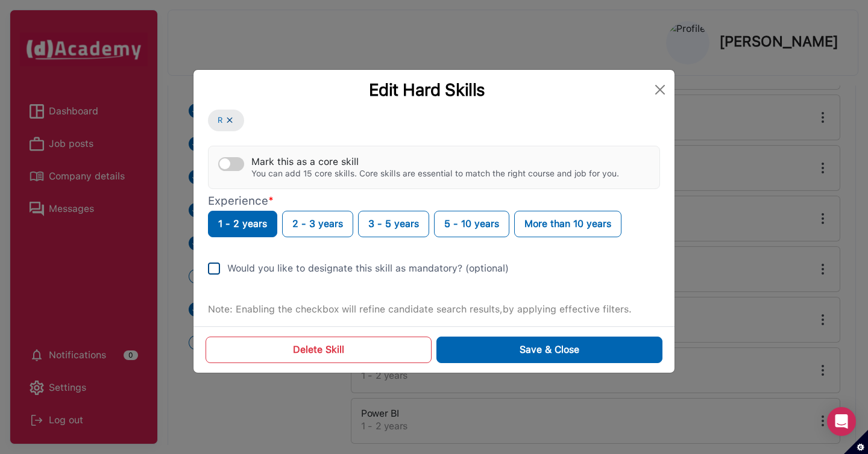 This screenshot has width=868, height=454. What do you see at coordinates (856, 442) in the screenshot?
I see `button: Set cookie preferences` at bounding box center [856, 442].